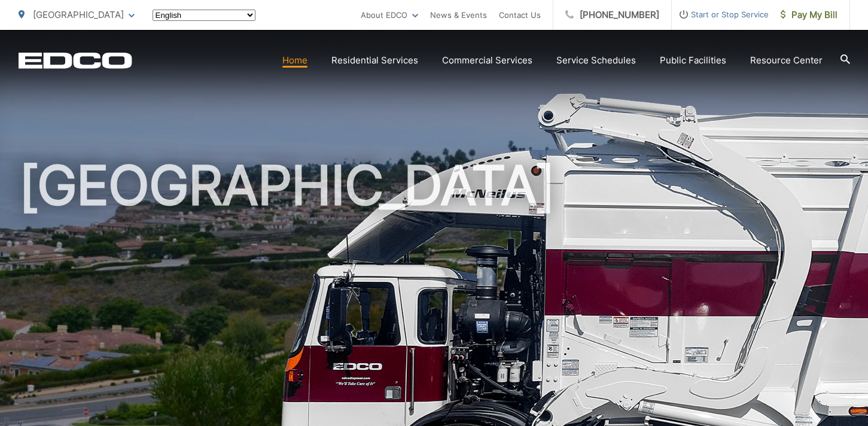 This screenshot has width=868, height=426. I want to click on select: Select a language, so click(204, 15).